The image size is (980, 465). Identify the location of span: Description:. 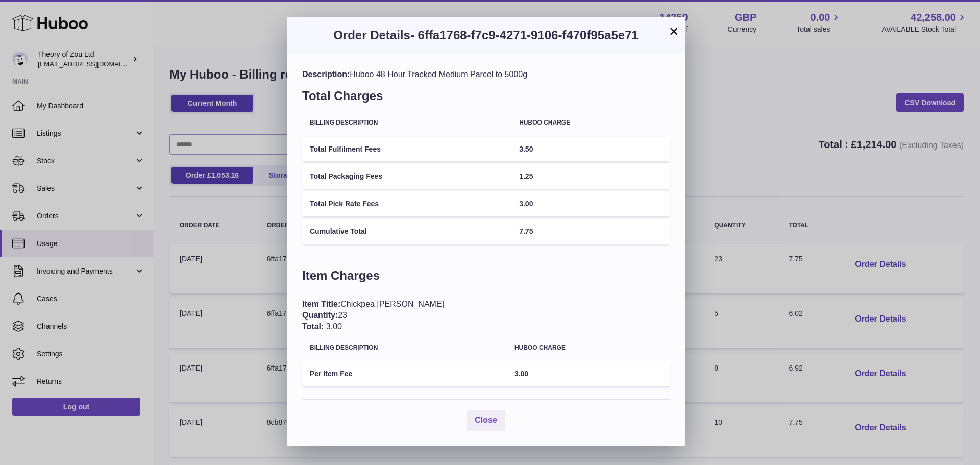
(326, 74).